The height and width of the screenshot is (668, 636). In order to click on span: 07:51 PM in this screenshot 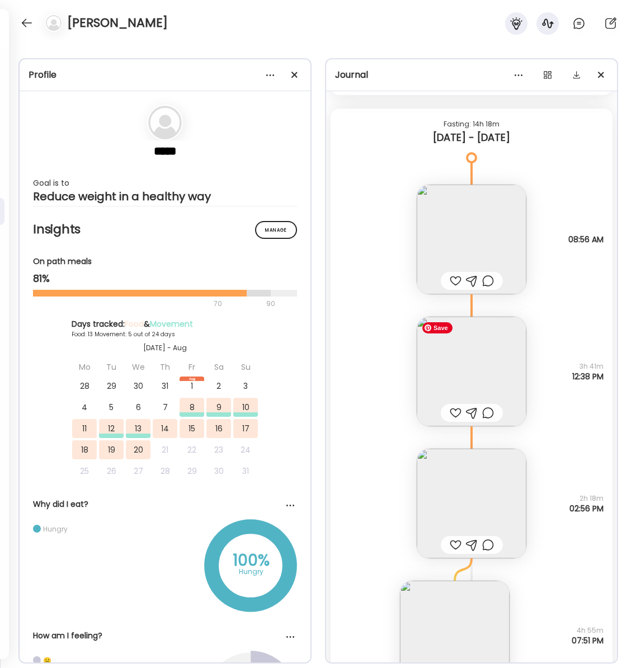, I will do `click(588, 641)`.